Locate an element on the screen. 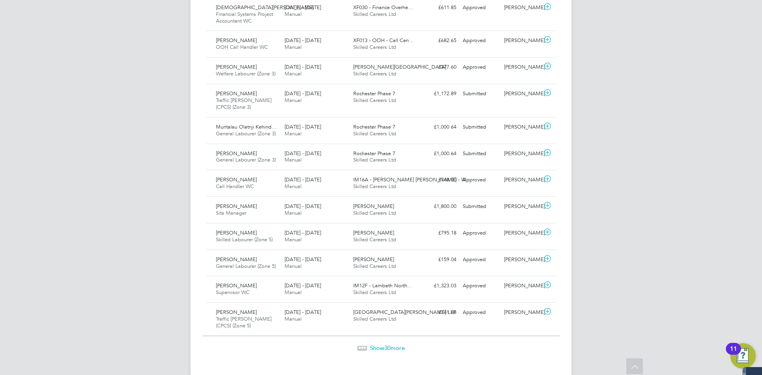 This screenshot has height=375, width=762. span: Financial Systems Project Accountant WC is located at coordinates (245, 17).